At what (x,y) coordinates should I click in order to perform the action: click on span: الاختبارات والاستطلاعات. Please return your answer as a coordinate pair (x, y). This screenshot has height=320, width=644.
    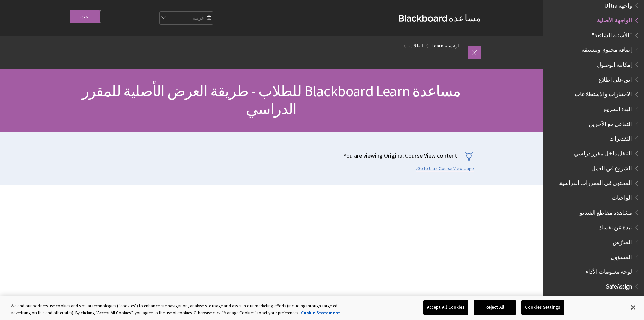
    Looking at the image, I should click on (604, 93).